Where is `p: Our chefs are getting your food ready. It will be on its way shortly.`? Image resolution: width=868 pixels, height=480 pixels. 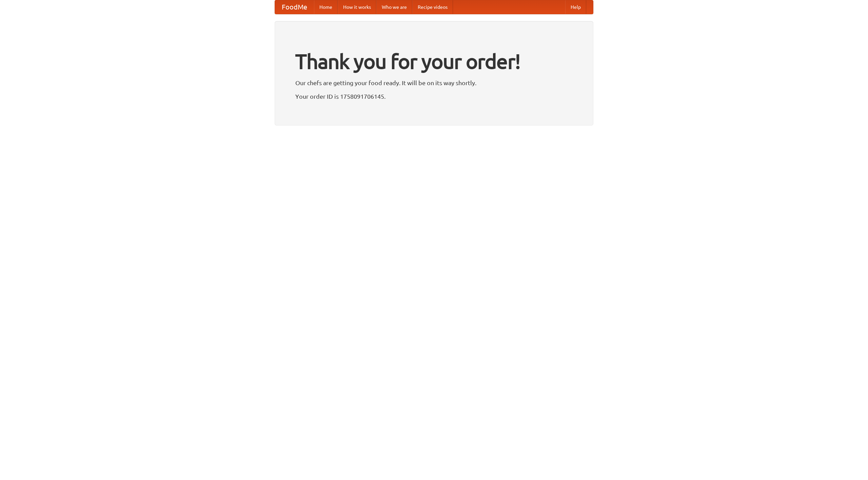
p: Our chefs are getting your food ready. It will be on its way shortly. is located at coordinates (434, 83).